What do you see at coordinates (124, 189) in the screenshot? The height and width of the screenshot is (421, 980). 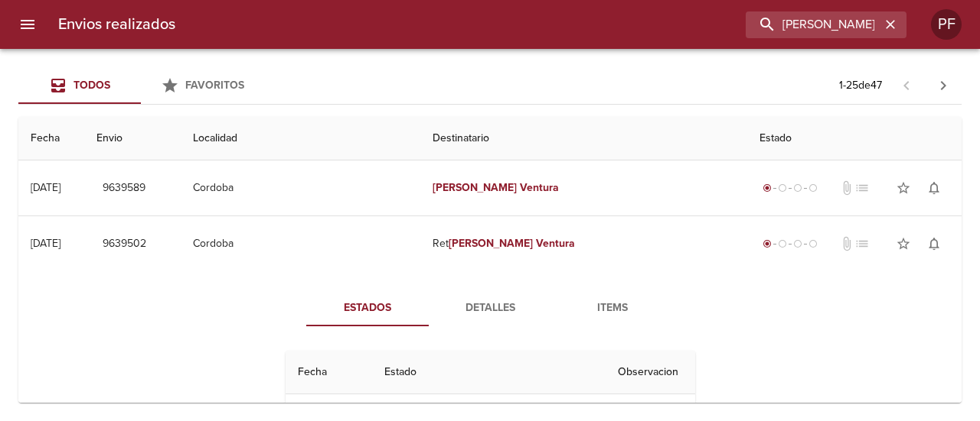 I see `span: 9639589` at bounding box center [124, 189].